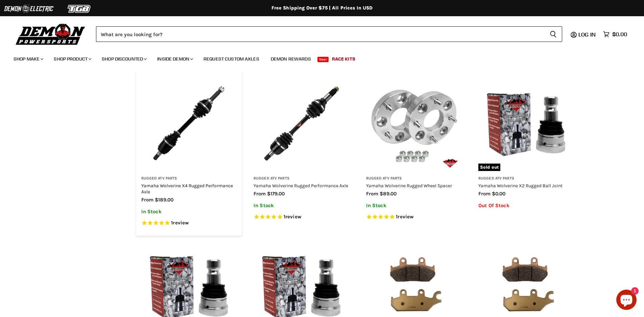 Image resolution: width=644 pixels, height=317 pixels. I want to click on div: Free Shipping Over $75 | All Prices In USD, so click(322, 8).